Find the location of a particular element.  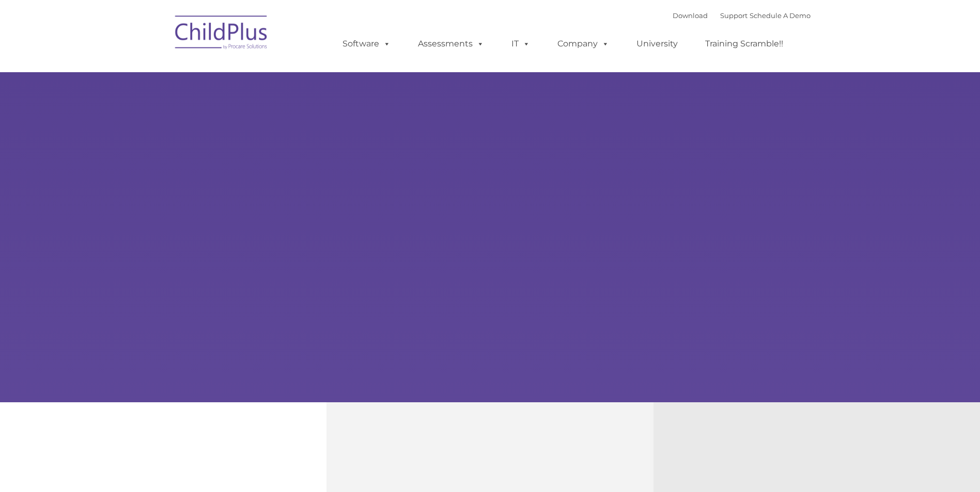

a: IT is located at coordinates (520, 44).